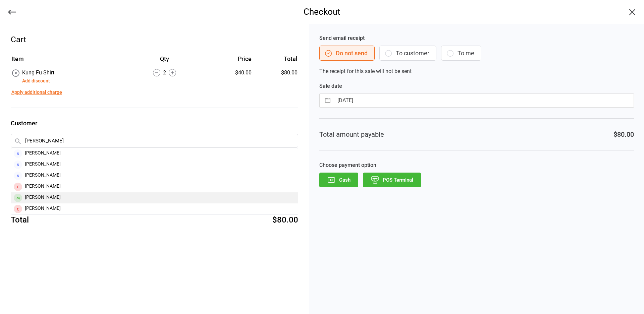  What do you see at coordinates (38, 73) in the screenshot?
I see `span: Kung Fu Shirt` at bounding box center [38, 73].